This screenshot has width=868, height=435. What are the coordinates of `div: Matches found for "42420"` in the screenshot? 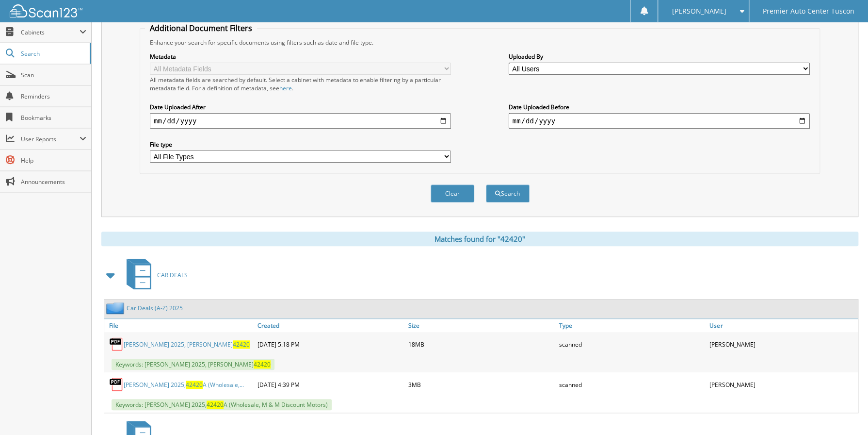 It's located at (479, 239).